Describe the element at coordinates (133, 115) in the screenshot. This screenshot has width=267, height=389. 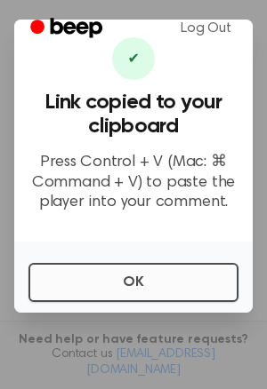
I see `h3: Link copied to your clipboard` at that location.